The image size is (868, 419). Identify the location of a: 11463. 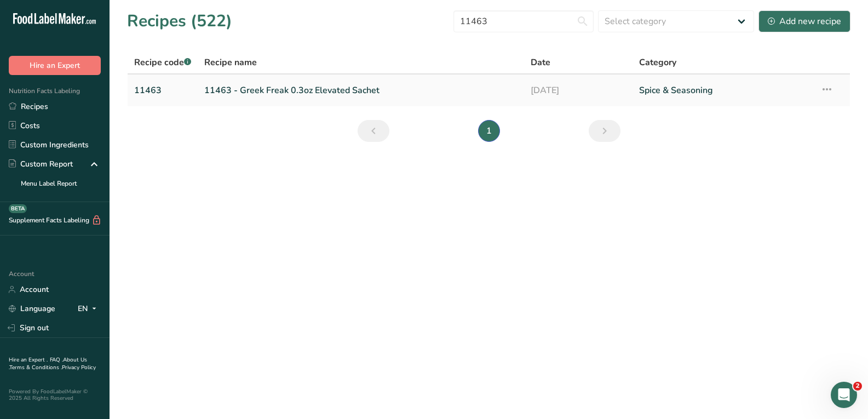
(163, 90).